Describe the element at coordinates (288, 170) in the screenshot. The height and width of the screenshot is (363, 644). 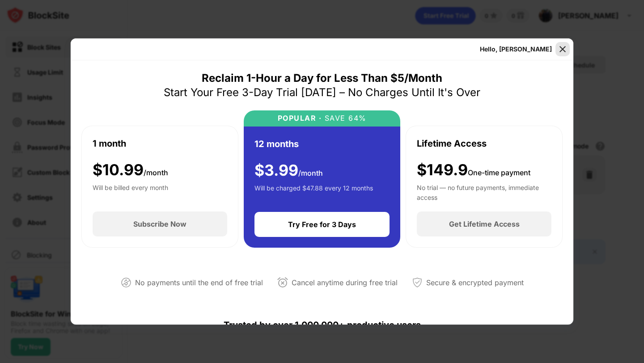
I see `div: $ 3.99` at that location.